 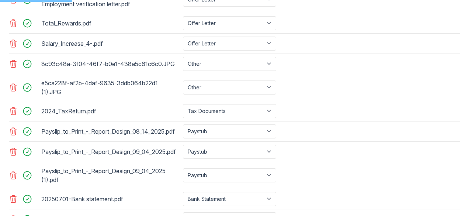 I want to click on div: 2024_TaxReturn.pdf, so click(x=111, y=111).